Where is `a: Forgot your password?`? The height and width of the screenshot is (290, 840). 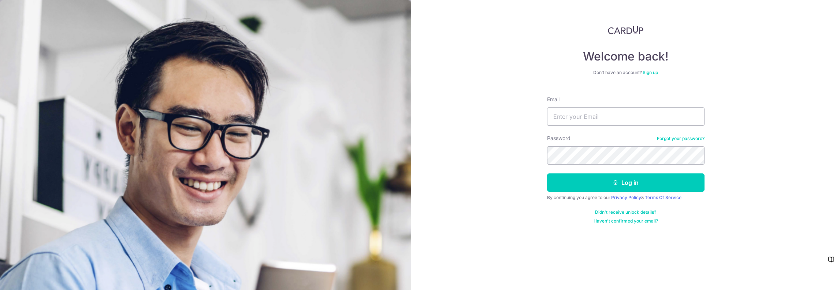 a: Forgot your password? is located at coordinates (681, 138).